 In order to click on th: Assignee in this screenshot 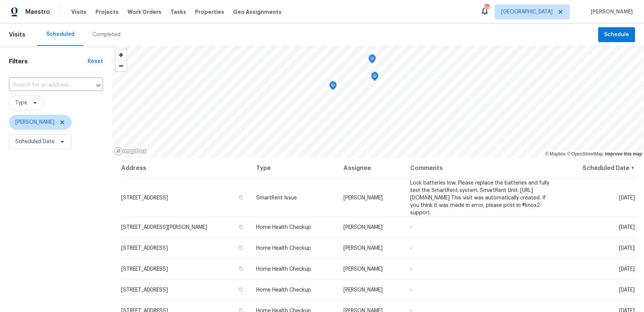, I will do `click(371, 168)`.